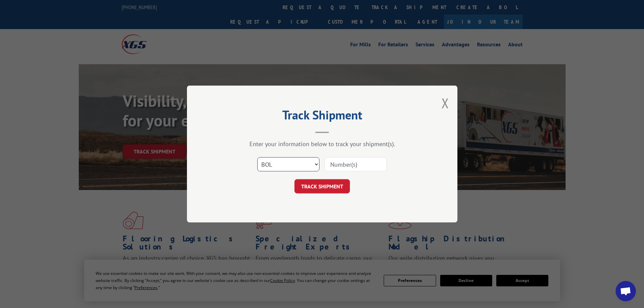  Describe the element at coordinates (322, 143) in the screenshot. I see `div: Enter your information below to track your shipment(s).` at that location.